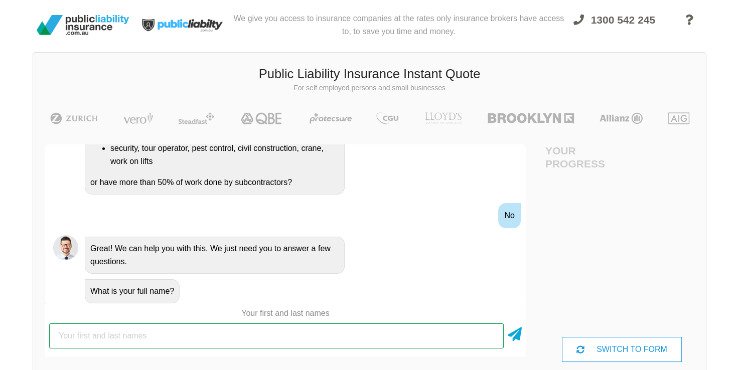  What do you see at coordinates (679, 118) in the screenshot?
I see `img: AIG | Public Liability Insurance` at bounding box center [679, 118].